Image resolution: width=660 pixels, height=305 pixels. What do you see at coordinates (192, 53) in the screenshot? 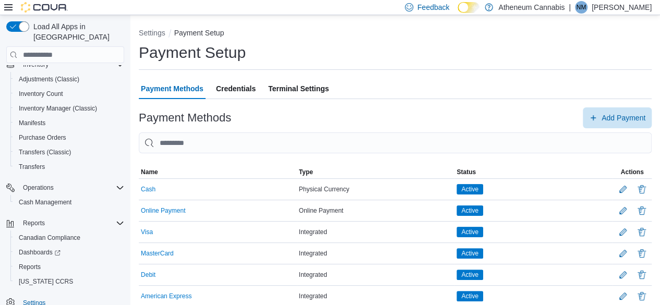
I see `h1: Payment Setup` at bounding box center [192, 53].